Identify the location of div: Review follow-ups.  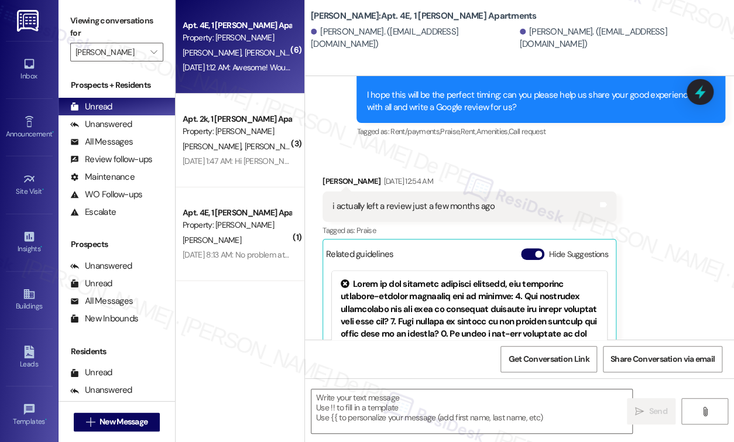
(111, 159).